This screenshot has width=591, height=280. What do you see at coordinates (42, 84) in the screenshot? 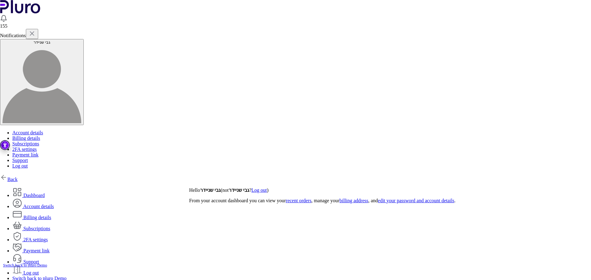
I see `img: user avatar` at bounding box center [42, 84].